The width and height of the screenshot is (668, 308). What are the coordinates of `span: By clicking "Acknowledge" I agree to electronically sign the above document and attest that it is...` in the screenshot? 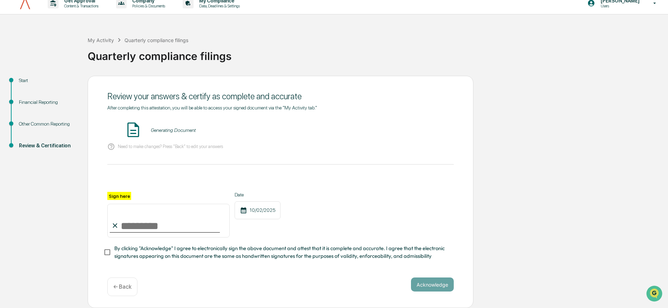 It's located at (281, 252).